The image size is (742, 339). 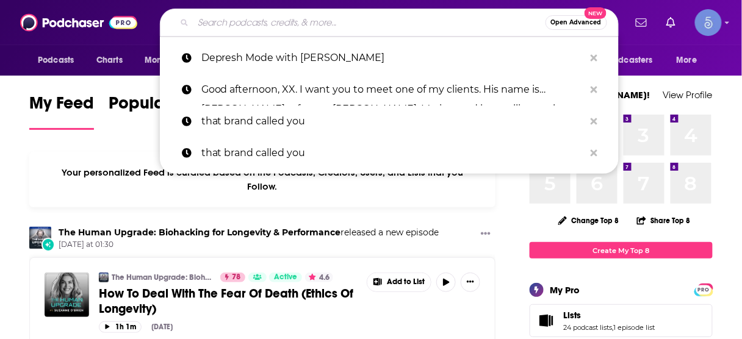 I want to click on img: User Profile, so click(x=708, y=23).